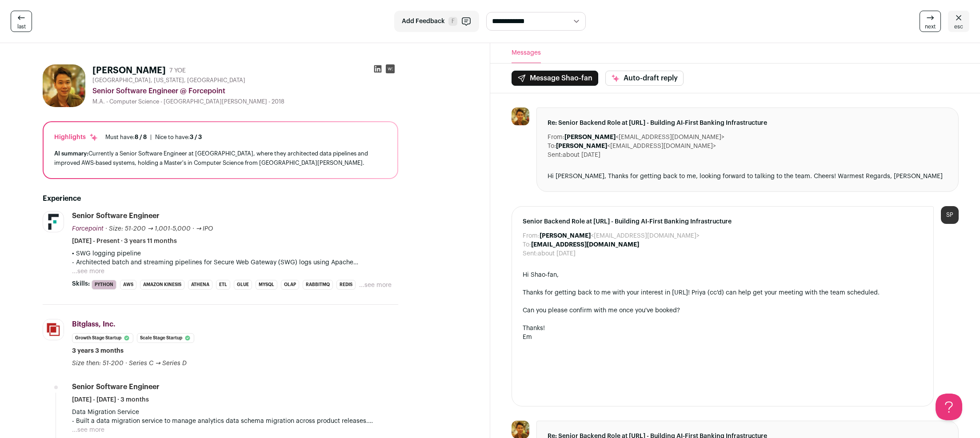  I want to click on span: Skills:, so click(81, 284).